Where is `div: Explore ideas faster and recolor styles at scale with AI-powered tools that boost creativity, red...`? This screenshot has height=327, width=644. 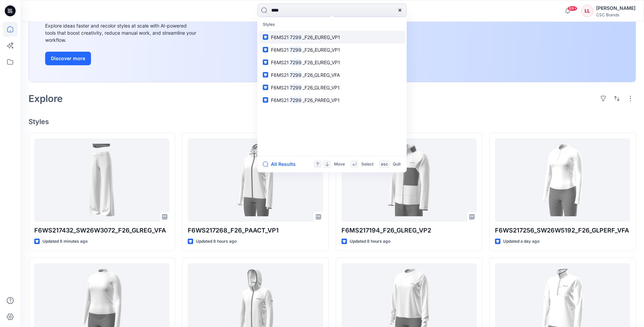 div: Explore ideas faster and recolor styles at scale with AI-powered tools that boost creativity, red... is located at coordinates (122, 33).